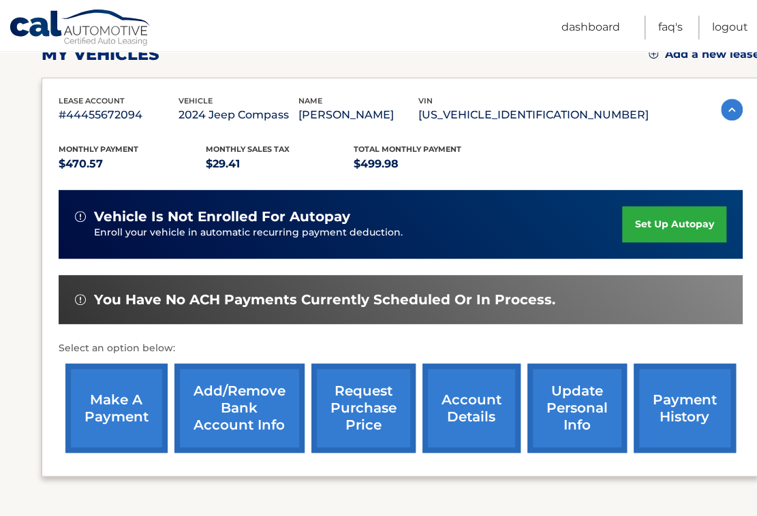 The height and width of the screenshot is (516, 757). I want to click on span: vehicle is not enrolled for autopay, so click(222, 217).